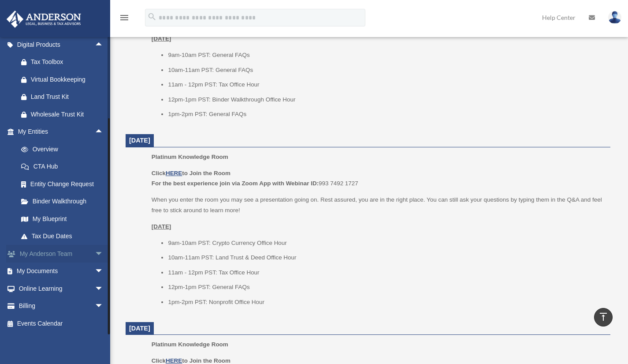 This screenshot has width=628, height=364. What do you see at coordinates (386, 242) in the screenshot?
I see `li: 9am-10am PST: Crypto Currency Office Hour` at bounding box center [386, 242].